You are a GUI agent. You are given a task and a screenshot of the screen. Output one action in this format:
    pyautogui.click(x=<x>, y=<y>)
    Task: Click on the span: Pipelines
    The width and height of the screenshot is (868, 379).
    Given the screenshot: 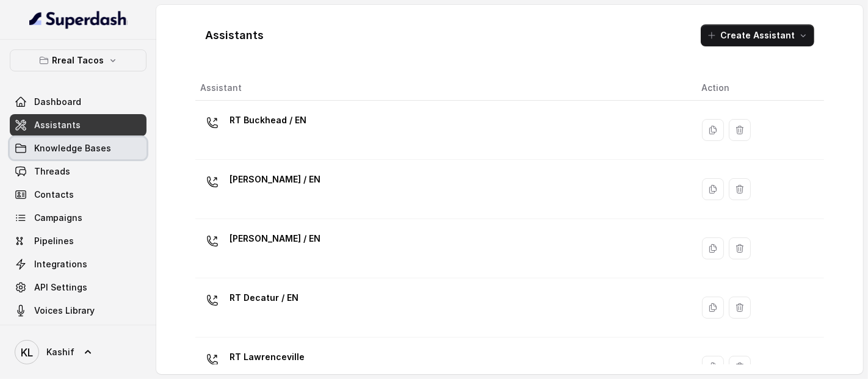 What is the action you would take?
    pyautogui.click(x=54, y=241)
    